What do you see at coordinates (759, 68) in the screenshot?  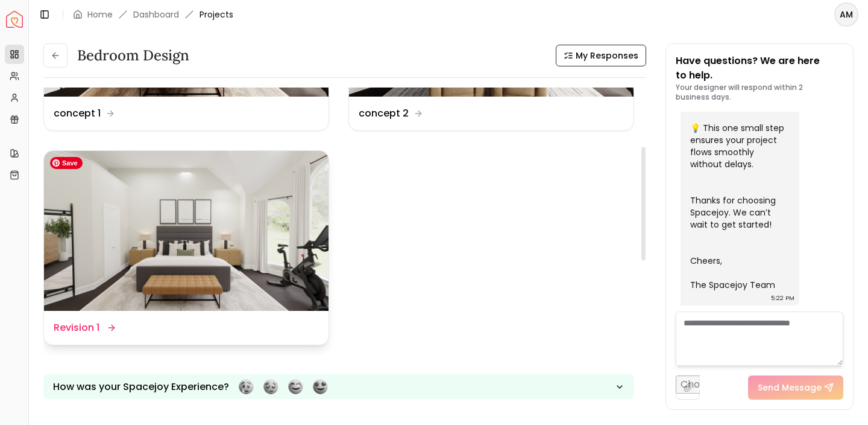 I see `p: Have questions? We are here to help.` at bounding box center [759, 68].